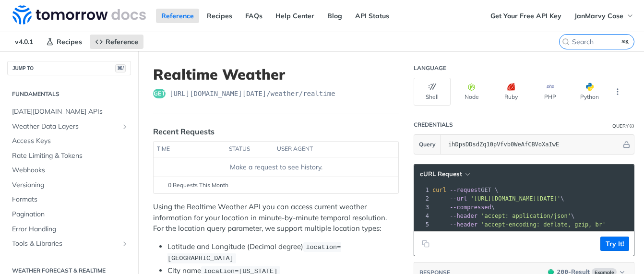  Describe the element at coordinates (510, 92) in the screenshot. I see `button: Ruby` at that location.